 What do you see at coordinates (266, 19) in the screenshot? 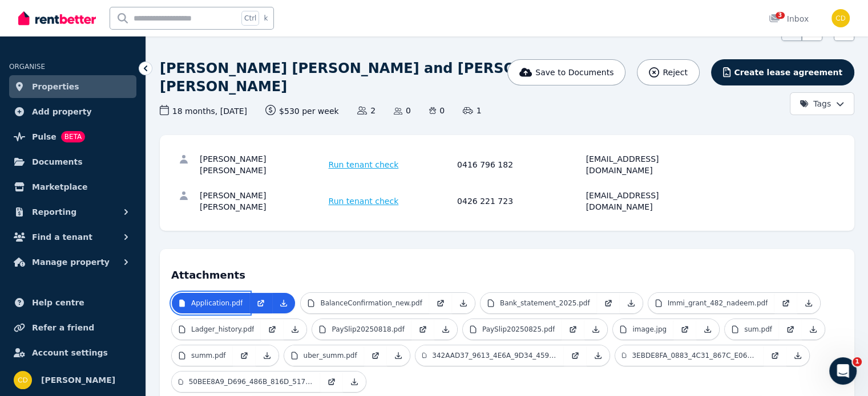
I see `span: k` at bounding box center [266, 19].